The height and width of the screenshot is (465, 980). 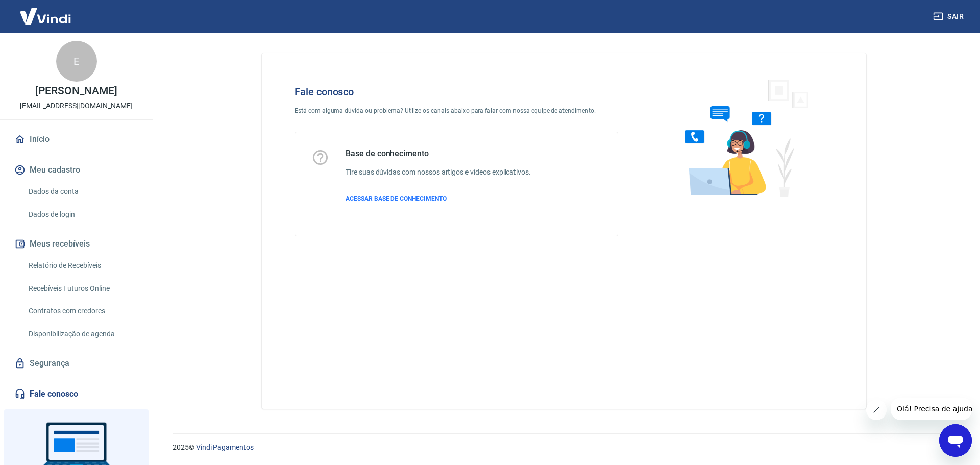 What do you see at coordinates (438, 199) in the screenshot?
I see `a: ACESSAR BASE DE CONHECIMENTO` at bounding box center [438, 199].